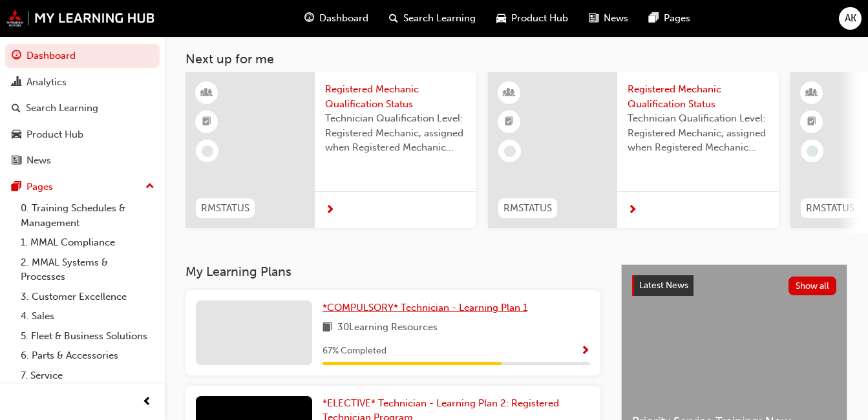  What do you see at coordinates (327, 328) in the screenshot?
I see `span: book-icon` at bounding box center [327, 328].